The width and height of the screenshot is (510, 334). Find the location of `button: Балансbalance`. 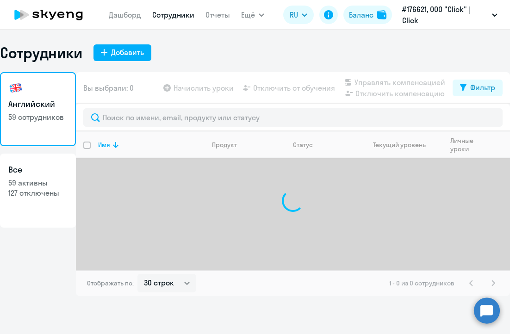

button: Балансbalance is located at coordinates (368, 15).